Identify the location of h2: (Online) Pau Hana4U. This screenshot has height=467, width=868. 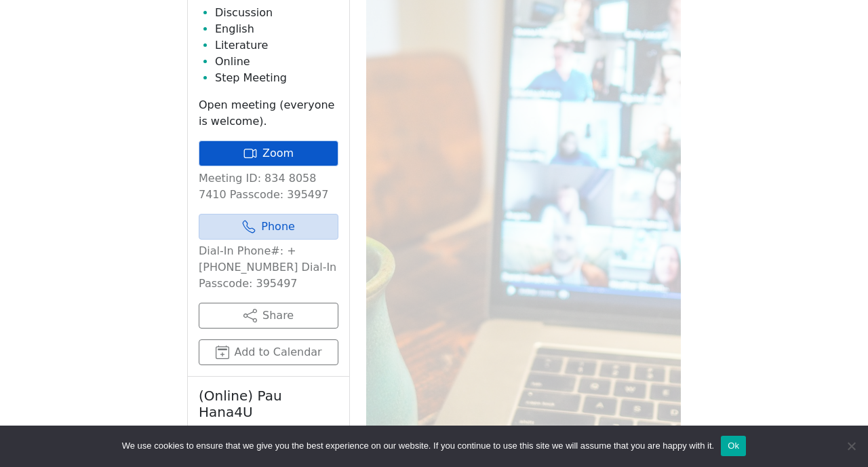
(268, 404).